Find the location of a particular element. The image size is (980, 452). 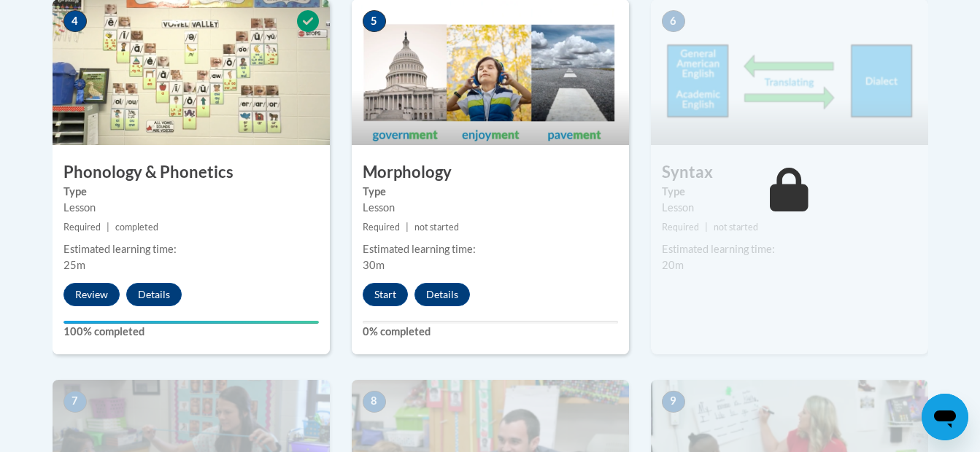

label: 0% completed is located at coordinates (490, 332).